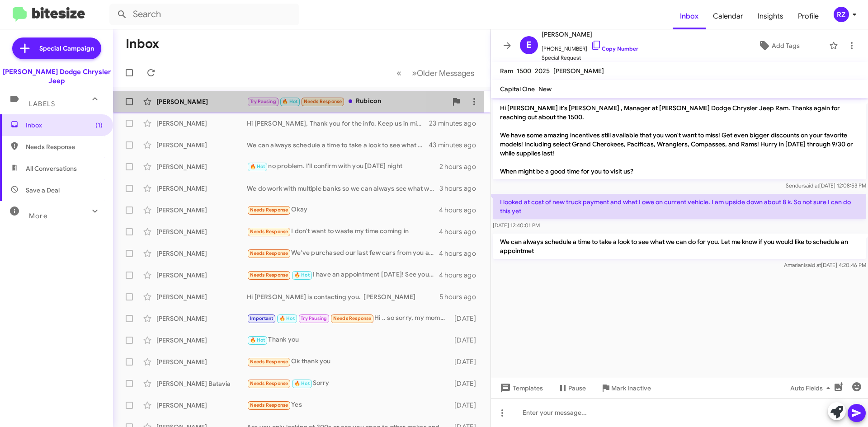 The image size is (868, 427). Describe the element at coordinates (812, 388) in the screenshot. I see `span: Auto Fields` at that location.